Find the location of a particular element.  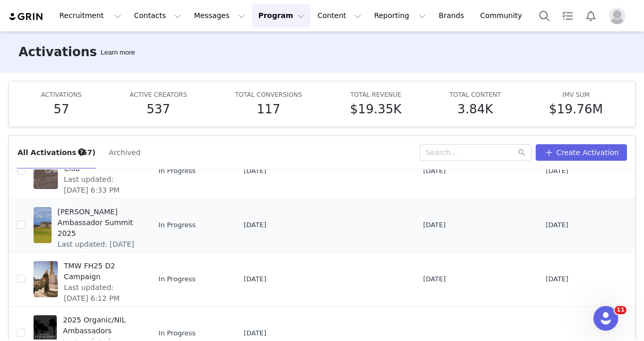

span: TOTAL CONVERSIONS is located at coordinates (269, 95).